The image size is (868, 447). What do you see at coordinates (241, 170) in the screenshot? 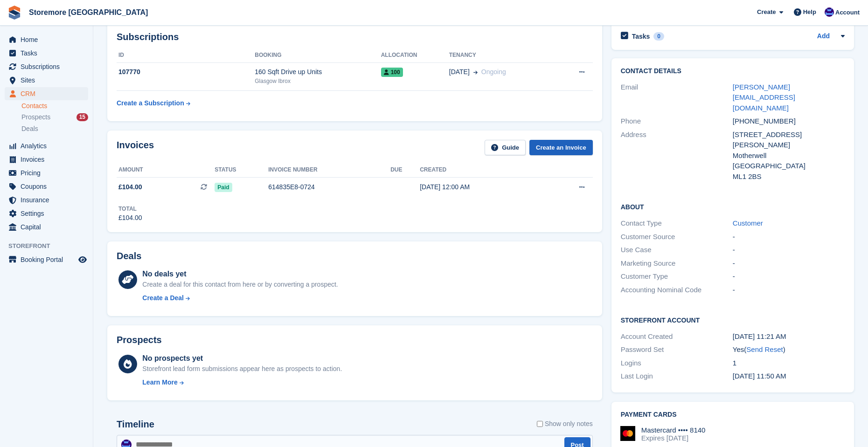
I see `th: Status` at bounding box center [241, 170].